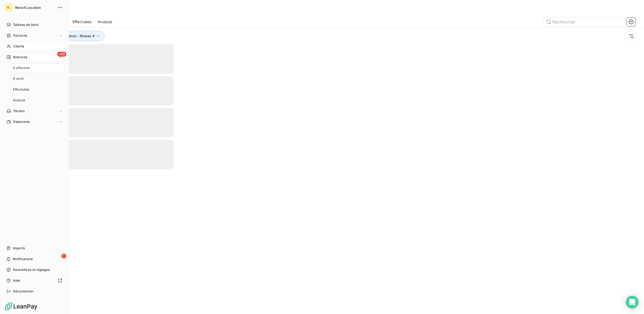 This screenshot has height=314, width=644. I want to click on span: À effectuer, so click(22, 68).